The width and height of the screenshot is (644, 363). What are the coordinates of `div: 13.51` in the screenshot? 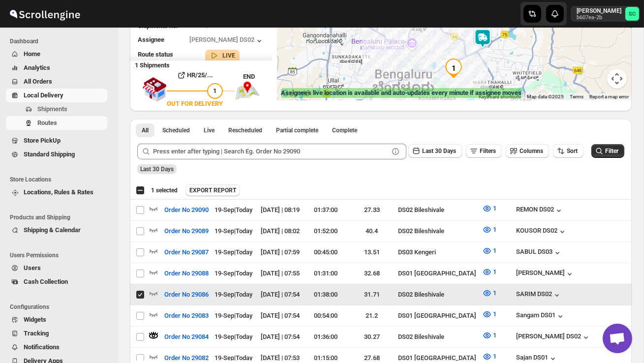 It's located at (372, 252).